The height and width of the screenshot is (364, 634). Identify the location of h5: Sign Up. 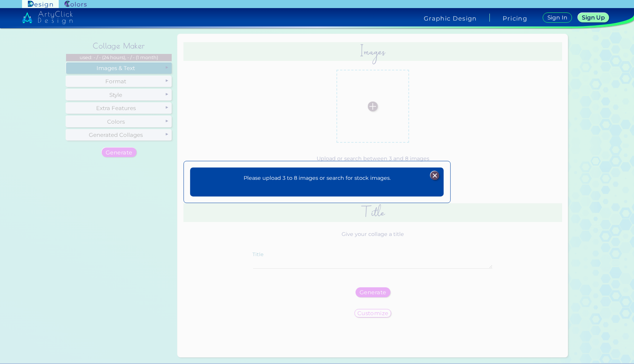
(593, 18).